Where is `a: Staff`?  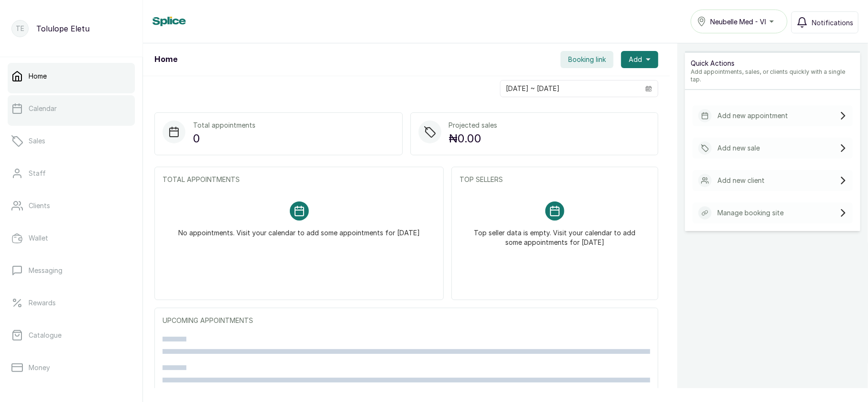
a: Staff is located at coordinates (71, 173).